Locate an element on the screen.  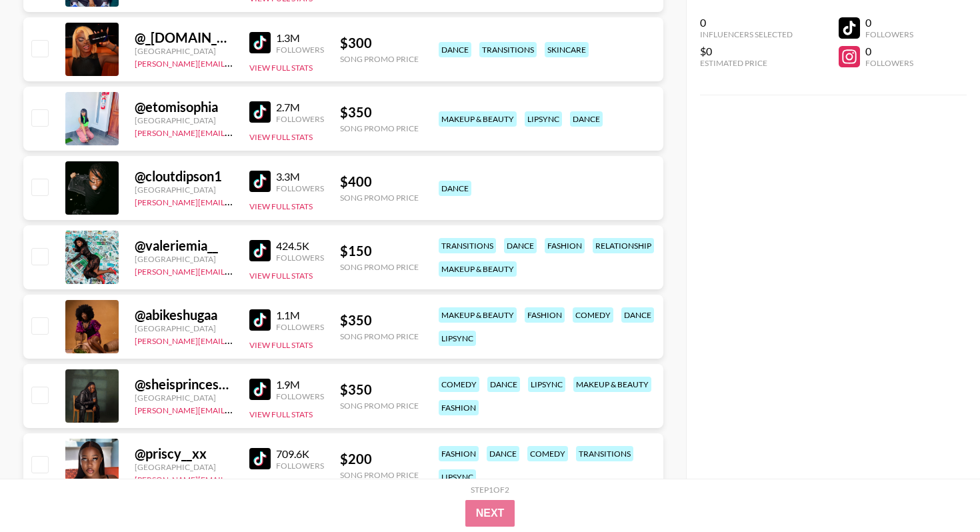
div: @ abikeshugaa is located at coordinates (184, 314).